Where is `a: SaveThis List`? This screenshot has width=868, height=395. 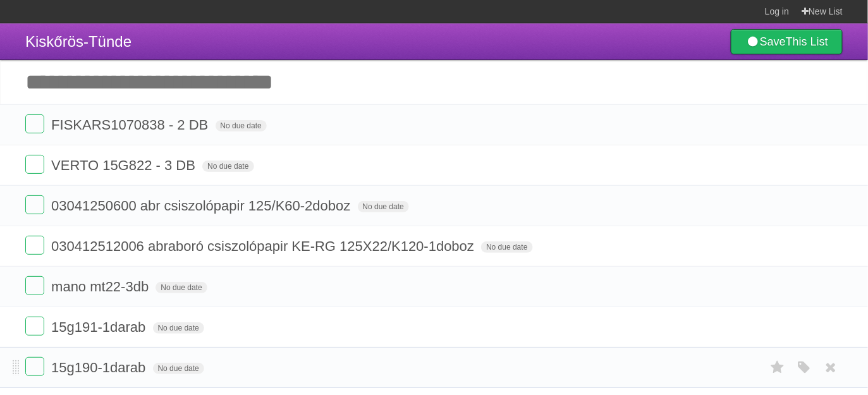
a: SaveThis List is located at coordinates (787, 42).